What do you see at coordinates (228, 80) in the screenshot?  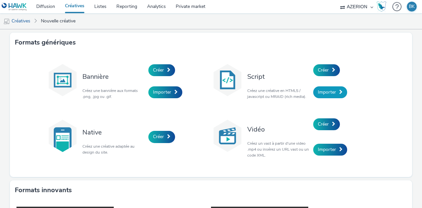 I see `img: code.svg` at bounding box center [228, 80].